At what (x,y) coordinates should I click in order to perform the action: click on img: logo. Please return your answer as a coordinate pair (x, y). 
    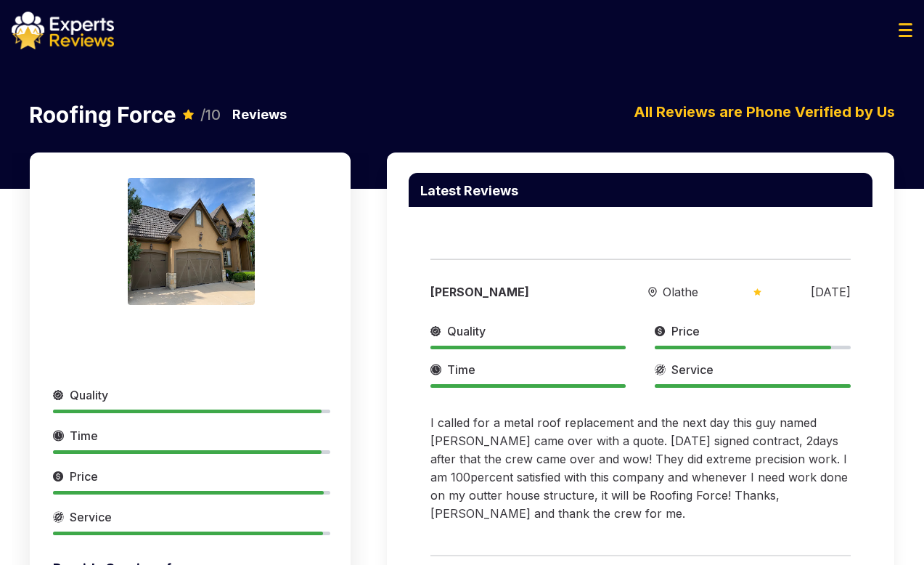
    Looking at the image, I should click on (62, 31).